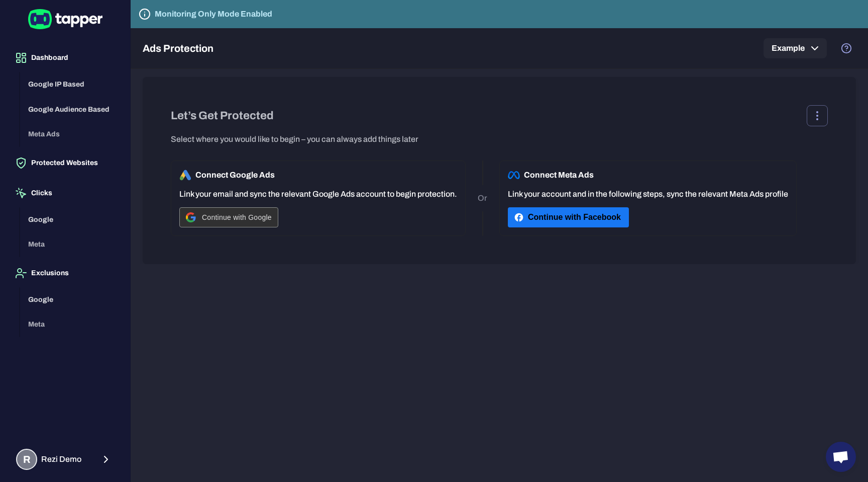 The height and width of the screenshot is (482, 868). I want to click on a: Exclusions, so click(65, 272).